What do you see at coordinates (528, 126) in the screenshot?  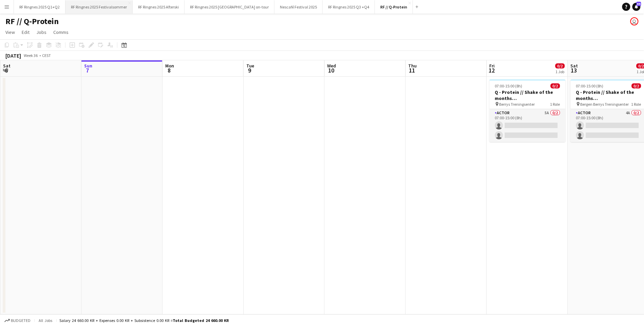 I see `app-card-role: Actor5A0/207:00-15:00 (8h)` at bounding box center [528, 126].